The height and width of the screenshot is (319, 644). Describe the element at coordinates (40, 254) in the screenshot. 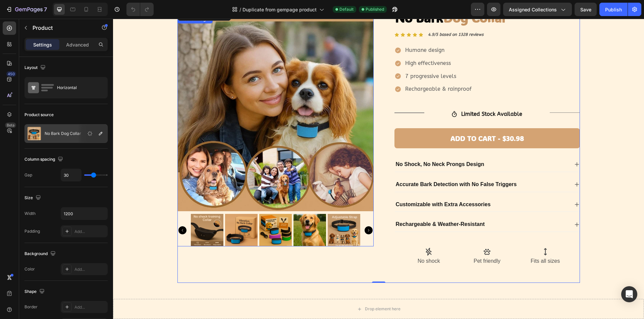

I see `div: Background` at that location.